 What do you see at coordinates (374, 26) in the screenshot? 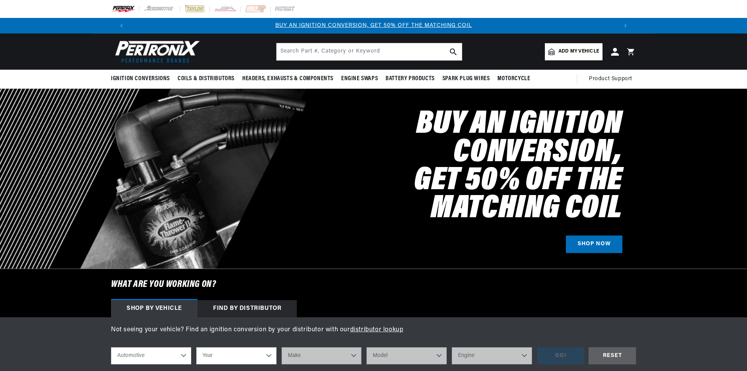
I see `div: Announcement` at bounding box center [374, 26].